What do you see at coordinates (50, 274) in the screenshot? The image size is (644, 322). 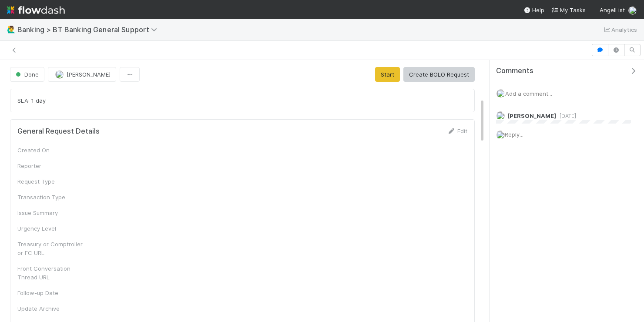 I see `div: Front Conversation Thread URL` at bounding box center [50, 274].